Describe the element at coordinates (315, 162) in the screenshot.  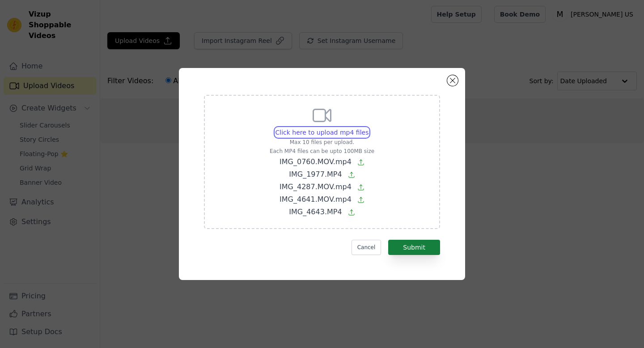
I see `span: IMG_0760.MOV.mp4` at that location.